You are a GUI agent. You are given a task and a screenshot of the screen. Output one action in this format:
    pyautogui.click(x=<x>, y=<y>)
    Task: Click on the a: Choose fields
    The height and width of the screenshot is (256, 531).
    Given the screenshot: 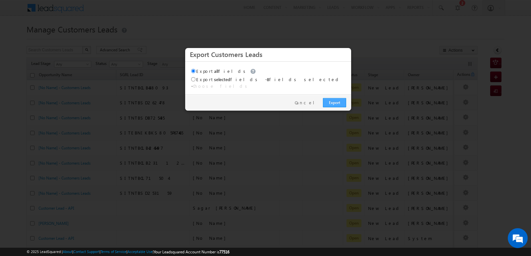 What is the action you would take?
    pyautogui.click(x=221, y=86)
    